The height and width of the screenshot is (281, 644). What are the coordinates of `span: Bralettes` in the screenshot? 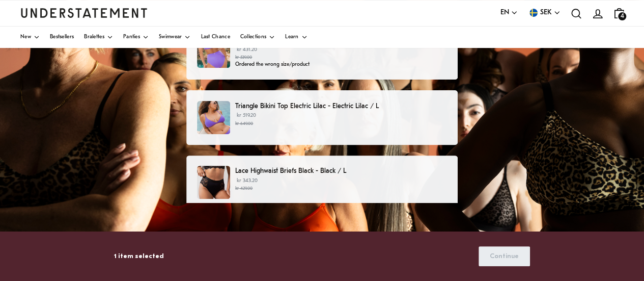 It's located at (94, 37).